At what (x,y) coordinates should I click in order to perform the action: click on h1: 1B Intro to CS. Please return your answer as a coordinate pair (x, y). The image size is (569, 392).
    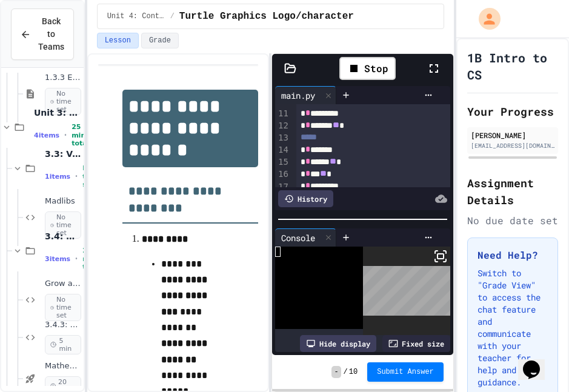
    Looking at the image, I should click on (512, 66).